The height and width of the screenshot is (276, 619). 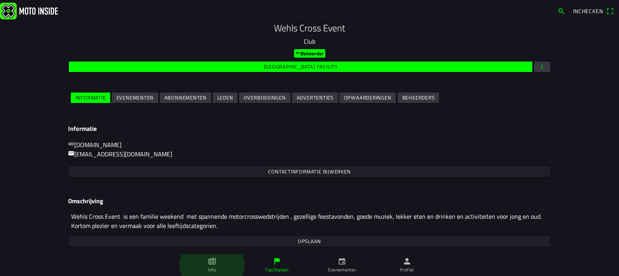 What do you see at coordinates (276, 270) in the screenshot?
I see `ion-label: Faciliteiten` at bounding box center [276, 270].